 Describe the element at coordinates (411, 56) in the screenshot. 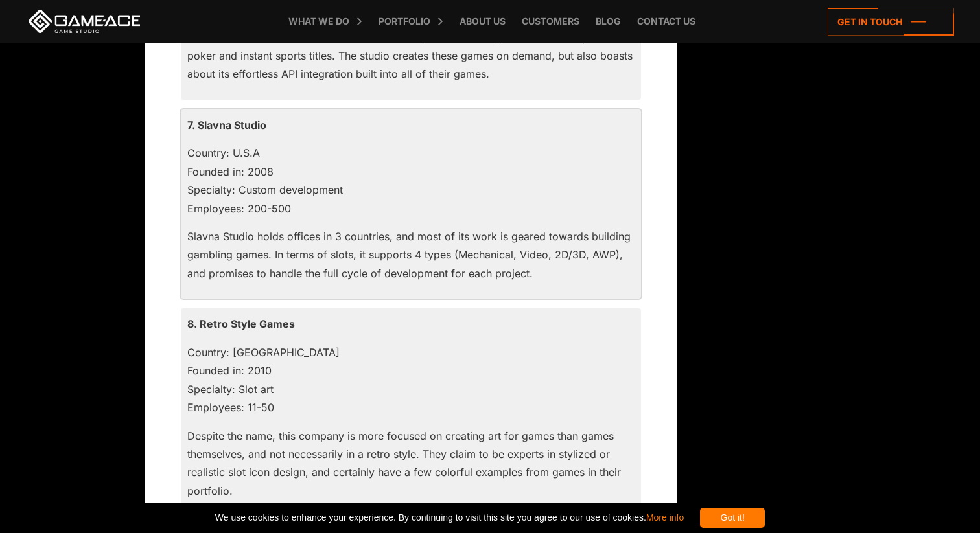

I see `p: Mobilots is a small studio that focuses on slots (video & arcade), but also develops video-poker ...` at that location.